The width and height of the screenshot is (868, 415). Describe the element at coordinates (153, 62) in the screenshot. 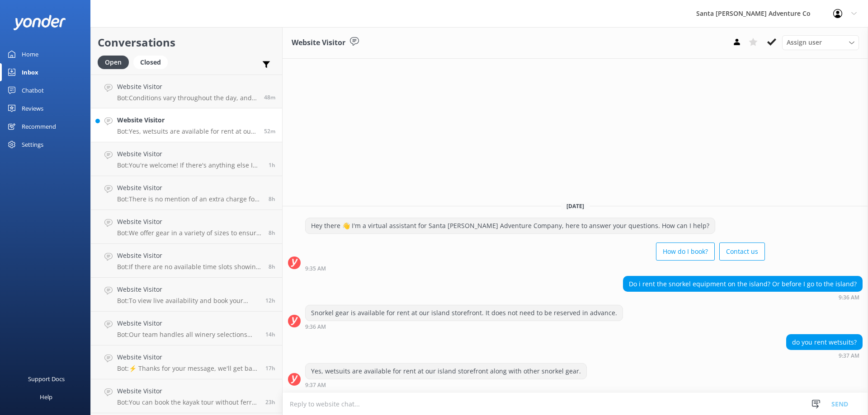

I see `a: Closed` at that location.